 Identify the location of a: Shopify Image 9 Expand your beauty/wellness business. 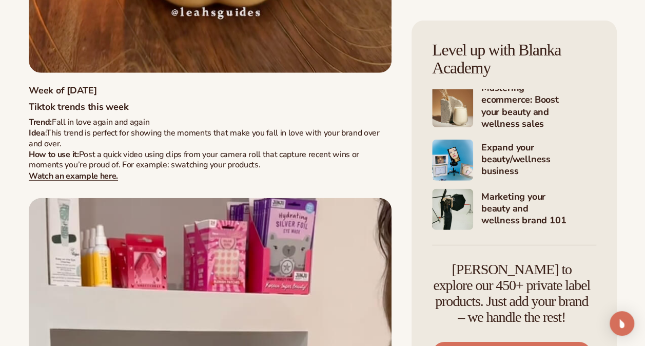
(514, 160).